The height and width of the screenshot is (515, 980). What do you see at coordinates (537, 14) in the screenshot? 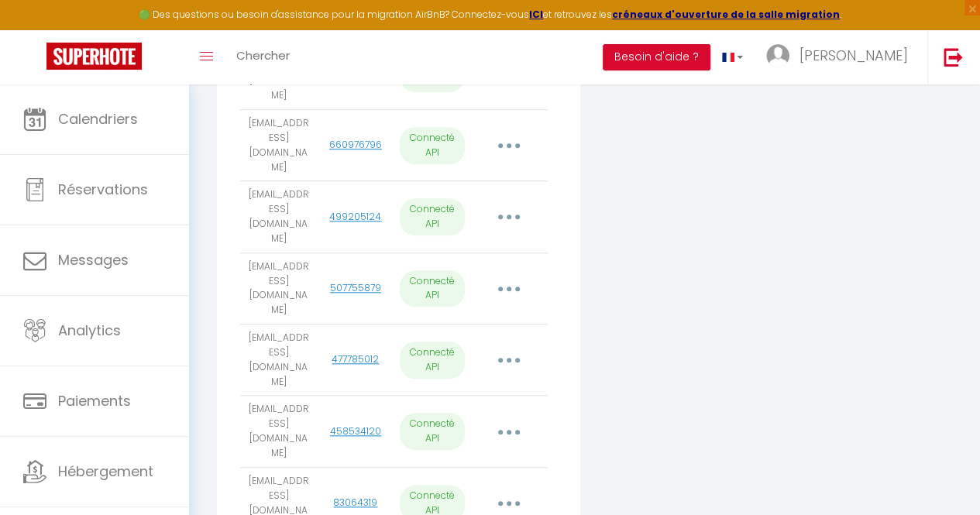
I see `a: ICI` at bounding box center [537, 14].